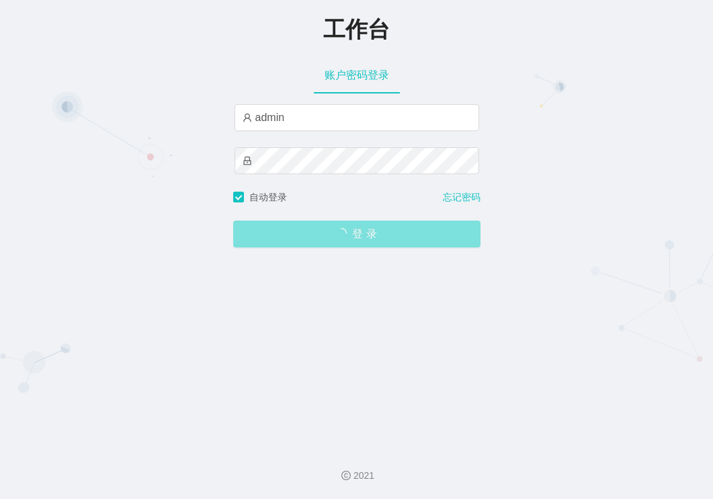  What do you see at coordinates (268, 197) in the screenshot?
I see `span: 自动登录` at bounding box center [268, 197].